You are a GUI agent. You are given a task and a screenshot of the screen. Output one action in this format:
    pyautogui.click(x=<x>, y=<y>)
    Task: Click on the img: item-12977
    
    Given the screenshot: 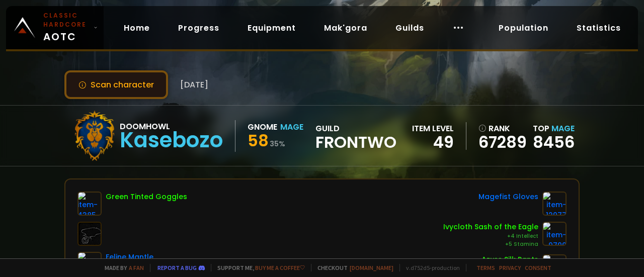 What is the action you would take?
    pyautogui.click(x=554, y=204)
    